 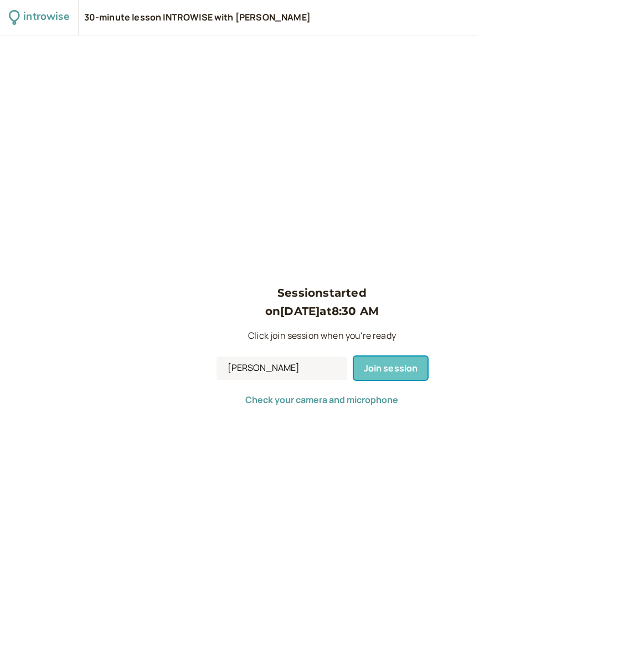 I want to click on span: Join session, so click(x=391, y=368).